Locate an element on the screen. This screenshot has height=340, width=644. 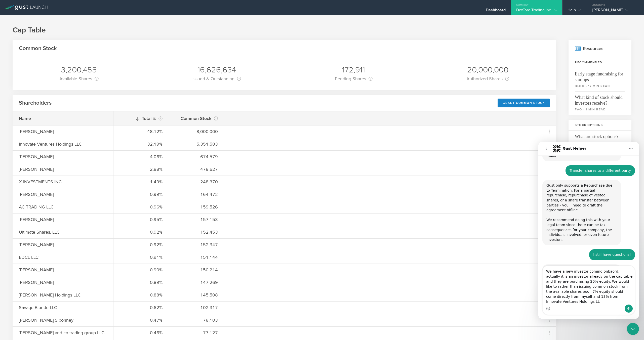
div: Total % is located at coordinates (141, 119).